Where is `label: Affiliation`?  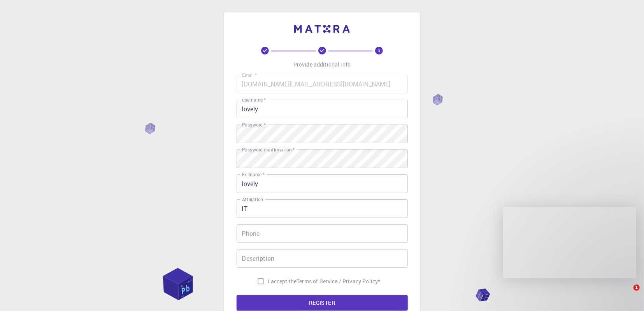
label: Affiliation is located at coordinates (253, 199).